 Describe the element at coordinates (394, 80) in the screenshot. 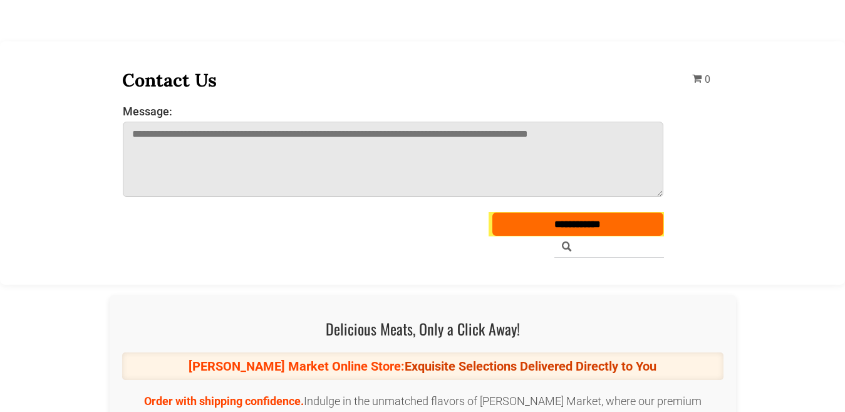

I see `h3: Contact Us` at that location.